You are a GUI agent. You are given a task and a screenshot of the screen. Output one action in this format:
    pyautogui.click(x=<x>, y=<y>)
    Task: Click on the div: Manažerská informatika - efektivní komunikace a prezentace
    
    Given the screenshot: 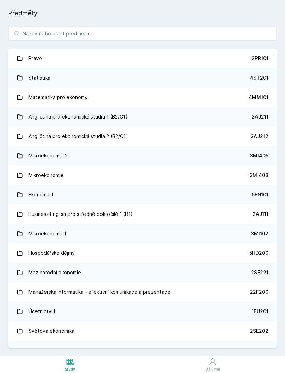 What is the action you would take?
    pyautogui.click(x=99, y=292)
    